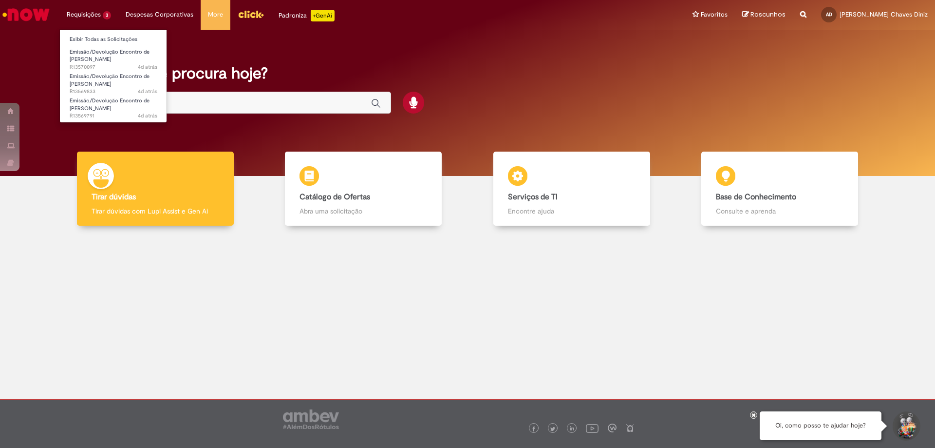 The width and height of the screenshot is (935, 448). Describe the element at coordinates (148, 91) in the screenshot. I see `time: 26/09/2025 10:38:11` at that location.